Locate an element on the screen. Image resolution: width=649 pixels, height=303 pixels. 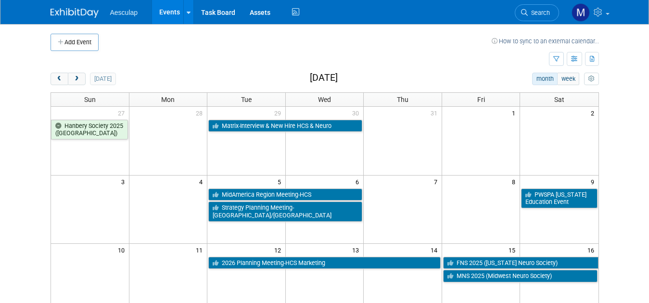
button: myCustomButton is located at coordinates (591, 79).